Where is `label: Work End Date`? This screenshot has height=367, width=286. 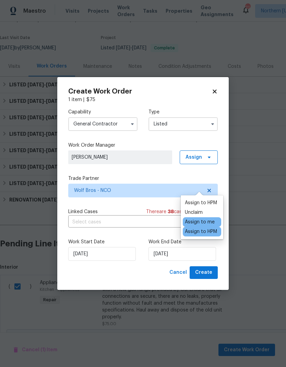 label: Work End Date is located at coordinates (183, 242).